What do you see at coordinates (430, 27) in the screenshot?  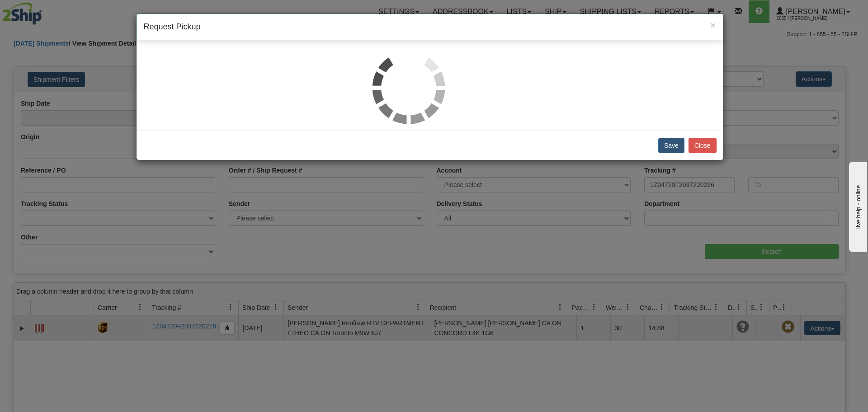 I see `h4: Request Pickup` at bounding box center [430, 27].